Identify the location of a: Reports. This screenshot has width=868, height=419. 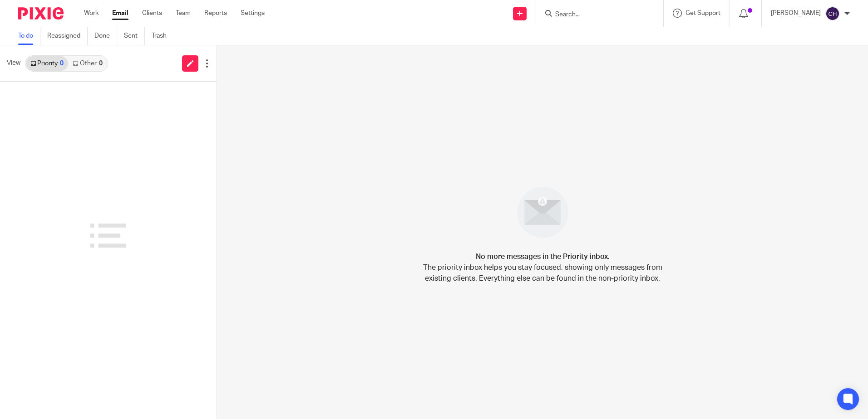
(216, 14).